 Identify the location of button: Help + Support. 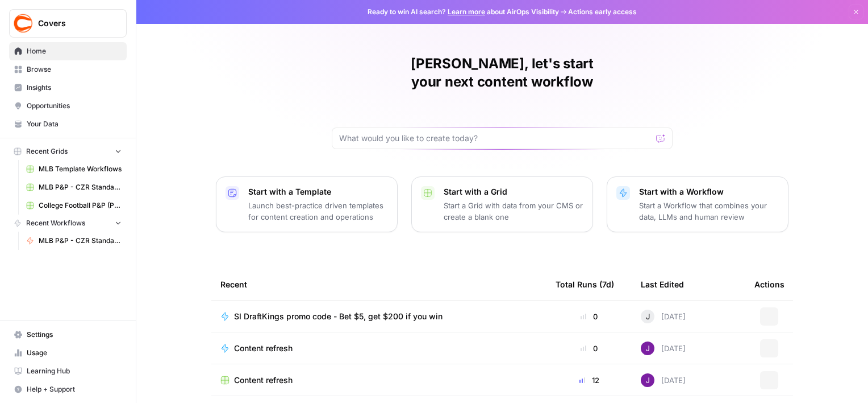
(68, 389).